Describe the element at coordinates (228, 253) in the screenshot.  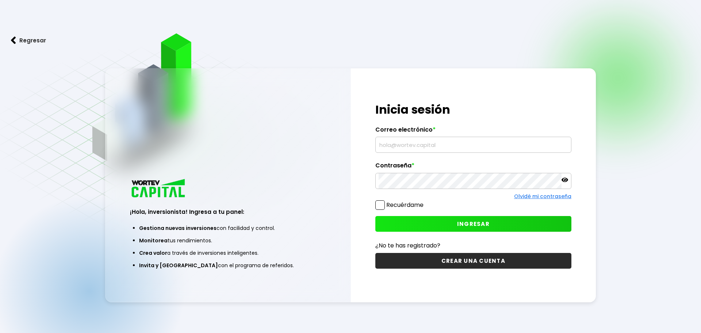
I see `li: a través de inversiones inteligentes.` at that location.